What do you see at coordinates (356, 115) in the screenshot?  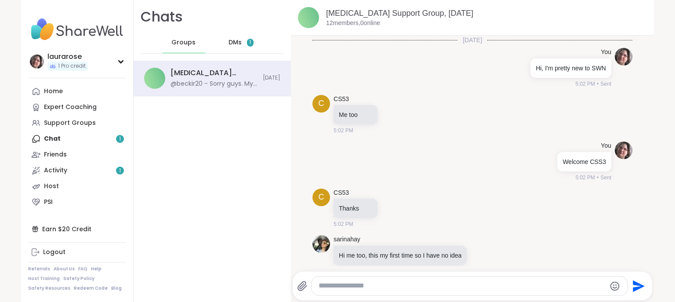 I see `p: Me too` at bounding box center [356, 115].